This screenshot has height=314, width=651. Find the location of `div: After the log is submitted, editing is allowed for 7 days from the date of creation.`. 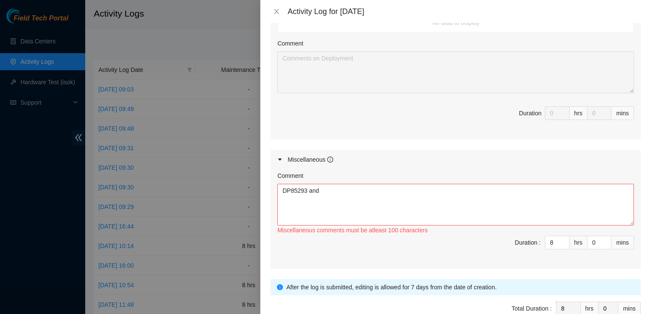

div: After the log is submitted, editing is allowed for 7 days from the date of creation. is located at coordinates (460, 287).